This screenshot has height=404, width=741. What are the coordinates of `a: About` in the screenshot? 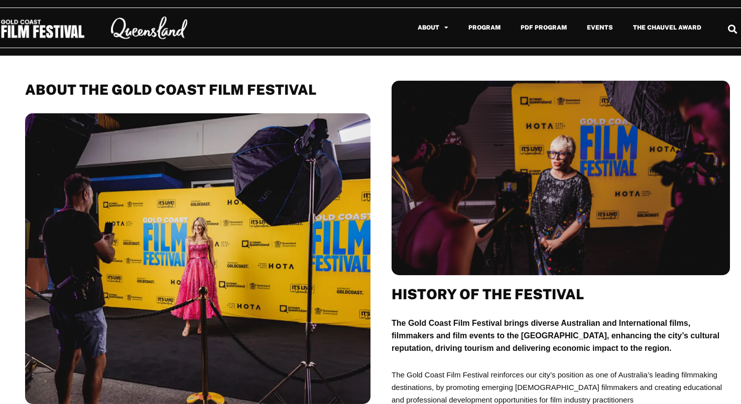 It's located at (432, 28).